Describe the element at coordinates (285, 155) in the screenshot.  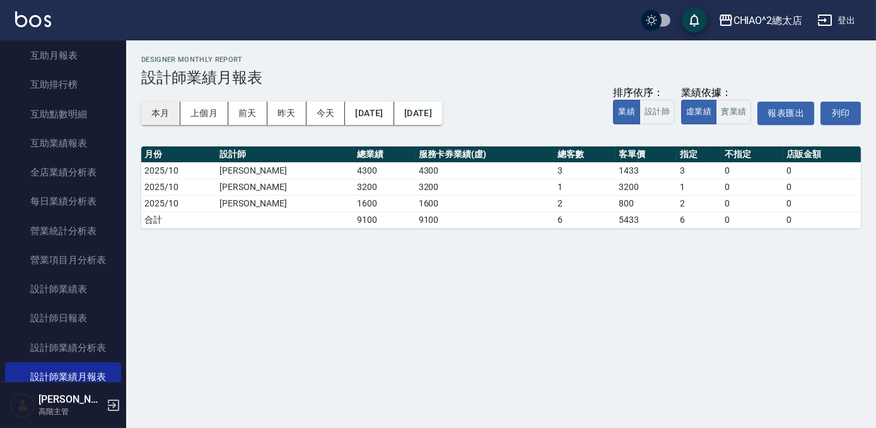
I see `th: 設計師` at that location.